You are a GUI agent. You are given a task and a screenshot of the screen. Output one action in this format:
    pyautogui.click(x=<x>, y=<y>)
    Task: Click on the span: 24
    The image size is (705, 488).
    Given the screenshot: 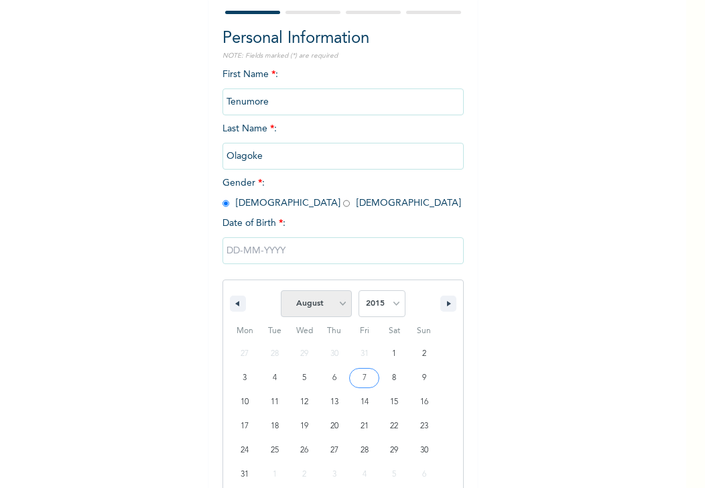 What is the action you would take?
    pyautogui.click(x=245, y=450)
    